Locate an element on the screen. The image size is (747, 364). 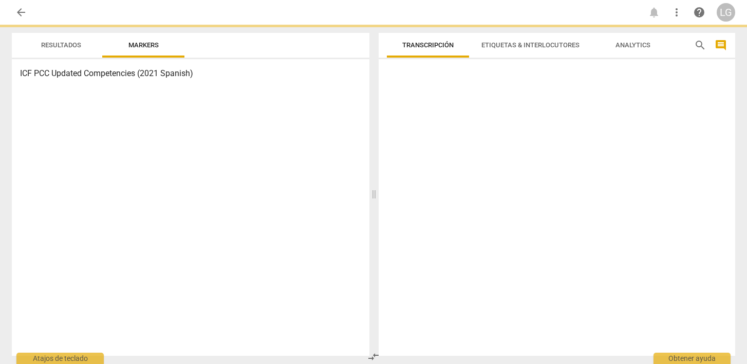
button: LG is located at coordinates (726, 12).